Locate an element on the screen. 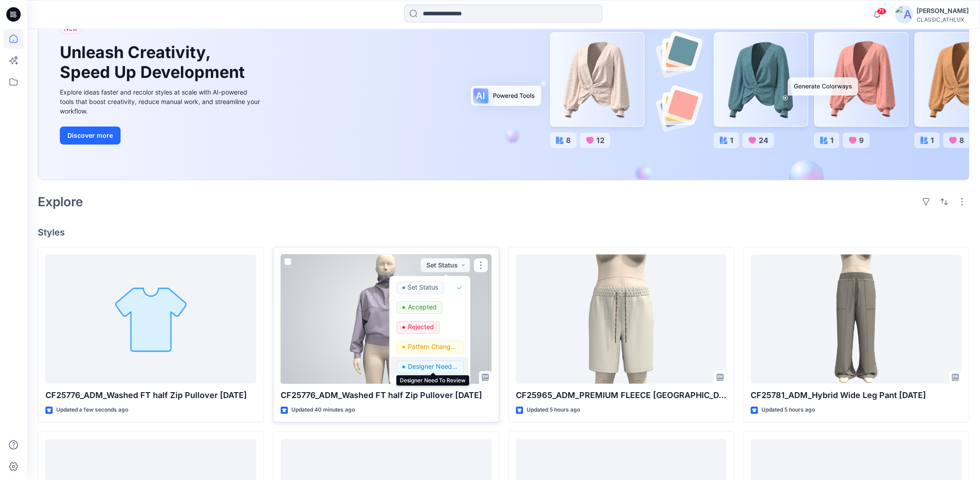  a: Discover more is located at coordinates (161, 135).